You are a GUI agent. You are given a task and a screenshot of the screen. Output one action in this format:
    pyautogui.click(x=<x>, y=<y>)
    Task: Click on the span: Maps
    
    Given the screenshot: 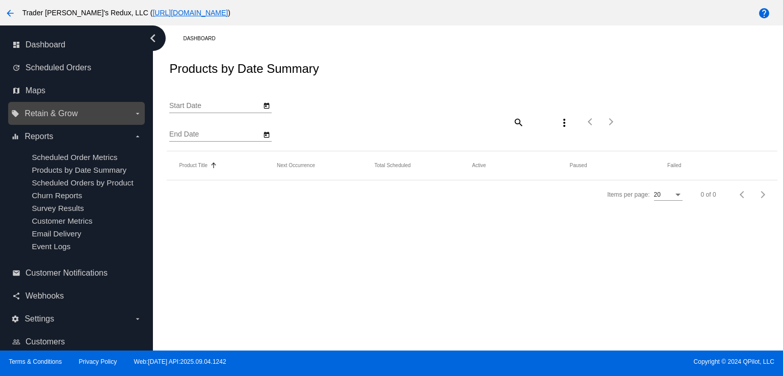 What is the action you would take?
    pyautogui.click(x=35, y=91)
    